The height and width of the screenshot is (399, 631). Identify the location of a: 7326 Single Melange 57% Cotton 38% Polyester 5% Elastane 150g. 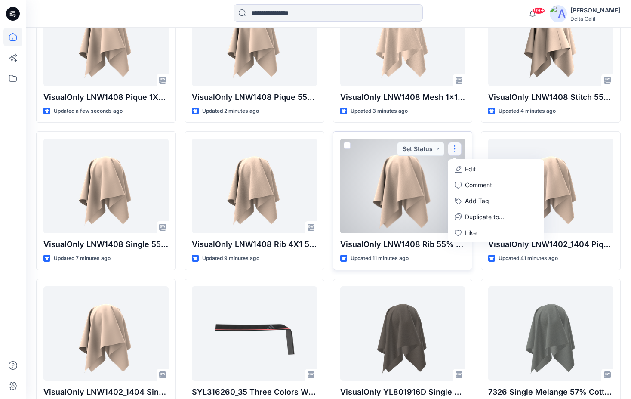
(551, 333).